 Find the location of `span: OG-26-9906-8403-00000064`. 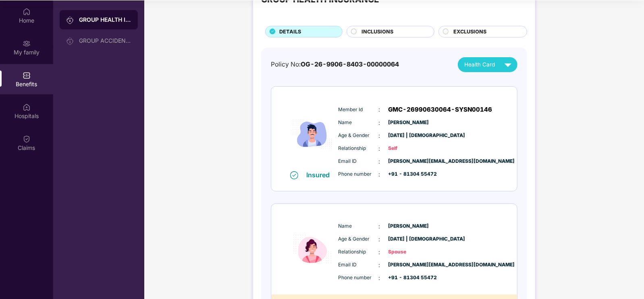

span: OG-26-9906-8403-00000064 is located at coordinates (350, 64).